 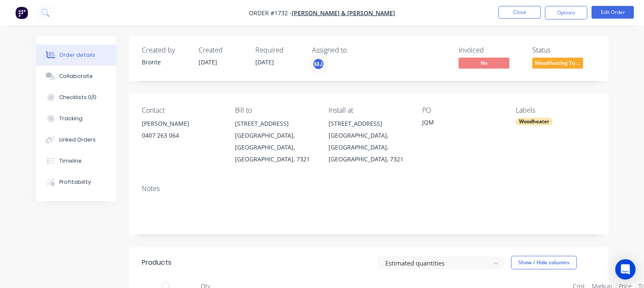 I want to click on div: Checklists 0/0, so click(x=78, y=97).